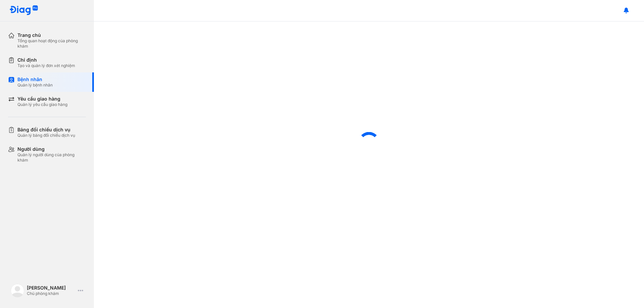  What do you see at coordinates (42, 99) in the screenshot?
I see `div: Yêu cầu giao hàng` at bounding box center [42, 99].